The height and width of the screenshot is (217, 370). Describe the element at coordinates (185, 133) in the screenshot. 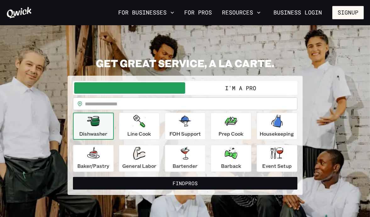

I see `p: FOH Support` at that location.